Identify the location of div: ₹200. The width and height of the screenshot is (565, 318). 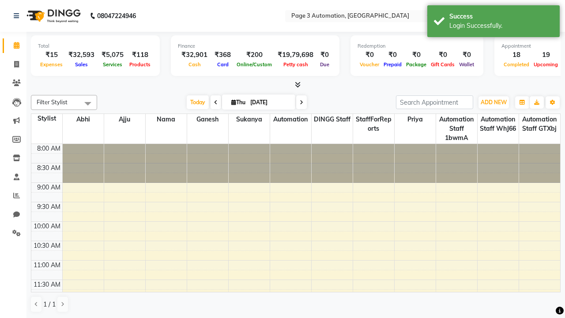
(254, 55).